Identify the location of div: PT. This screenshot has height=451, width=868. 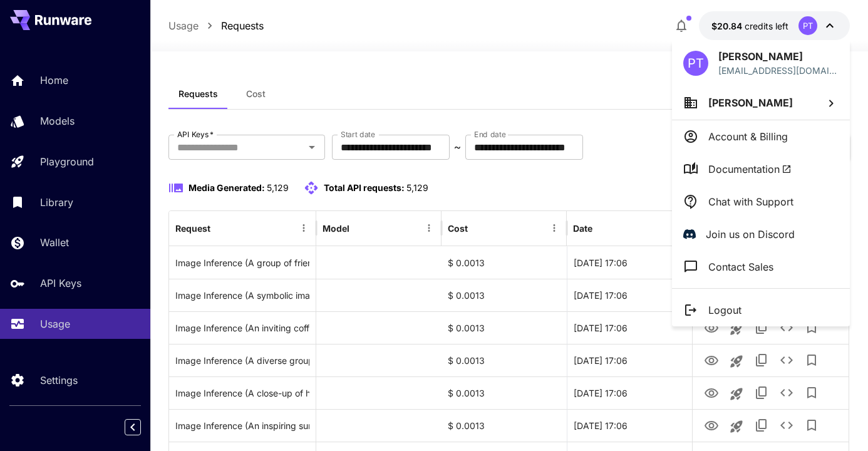
(695, 63).